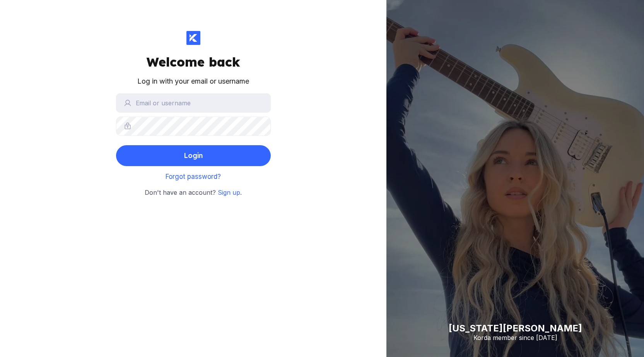 The height and width of the screenshot is (357, 644). What do you see at coordinates (194, 177) in the screenshot?
I see `span: Forgot password?` at bounding box center [194, 177].